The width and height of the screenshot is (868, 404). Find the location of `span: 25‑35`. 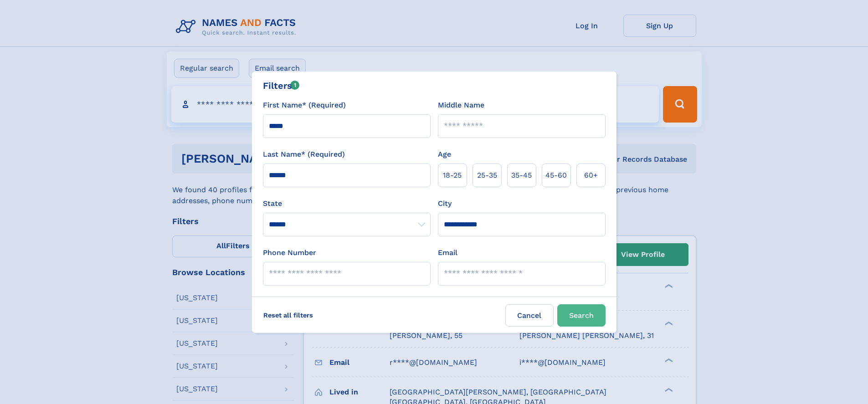

span: 25‑35 is located at coordinates (487, 176).